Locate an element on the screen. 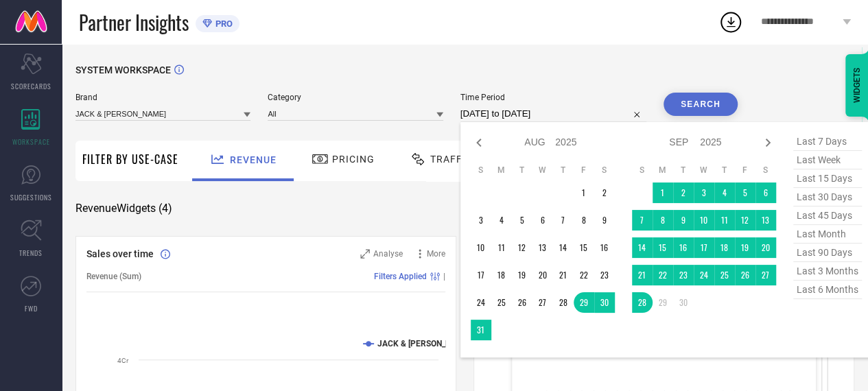 This screenshot has height=391, width=868. td: Mon Sep 29 2025 is located at coordinates (662, 302).